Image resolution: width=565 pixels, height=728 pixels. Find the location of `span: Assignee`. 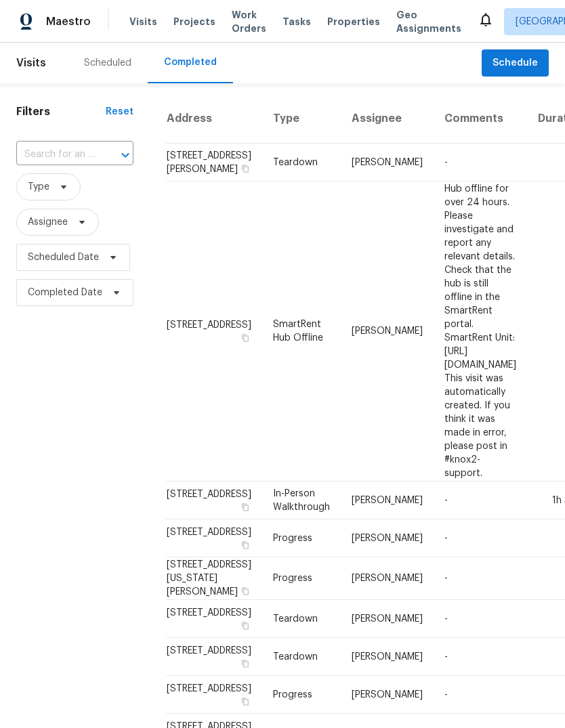

span: Assignee is located at coordinates (48, 222).